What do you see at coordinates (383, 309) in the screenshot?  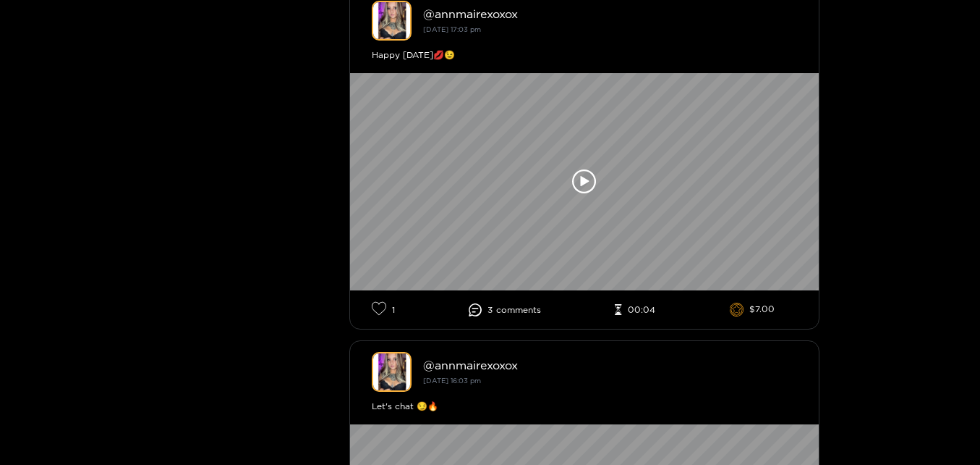 I see `li: 1` at bounding box center [383, 309].